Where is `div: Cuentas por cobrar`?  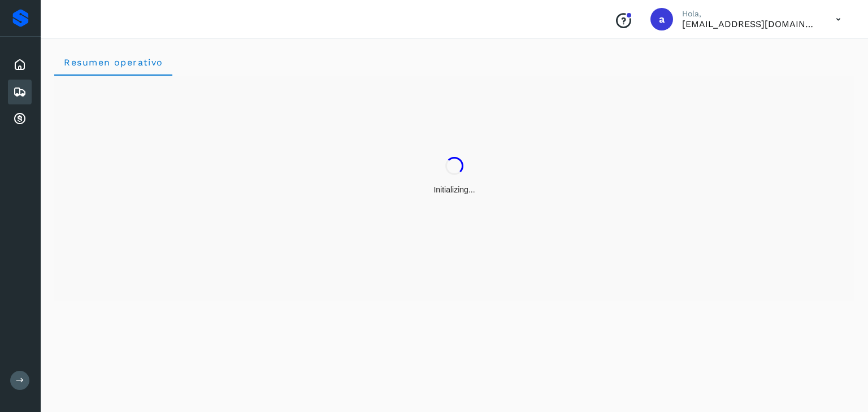 div: Cuentas por cobrar is located at coordinates (20, 119).